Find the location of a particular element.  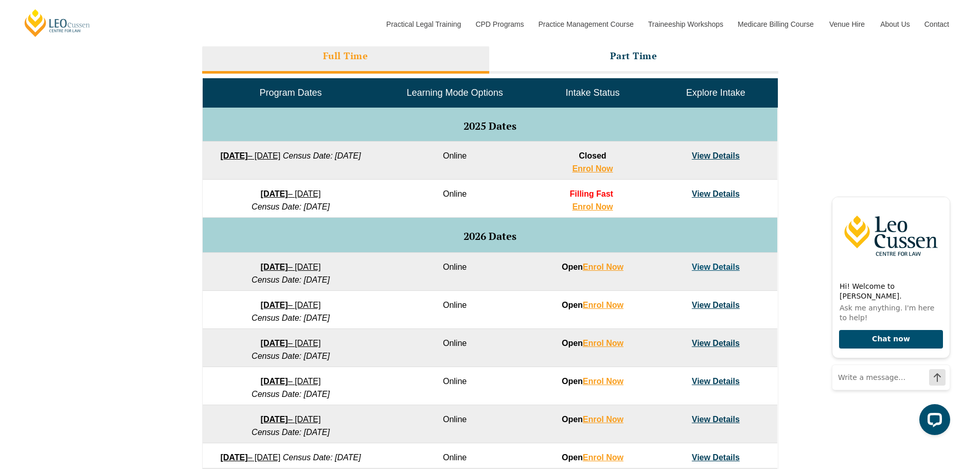

span: Intake Status is located at coordinates (592, 93).